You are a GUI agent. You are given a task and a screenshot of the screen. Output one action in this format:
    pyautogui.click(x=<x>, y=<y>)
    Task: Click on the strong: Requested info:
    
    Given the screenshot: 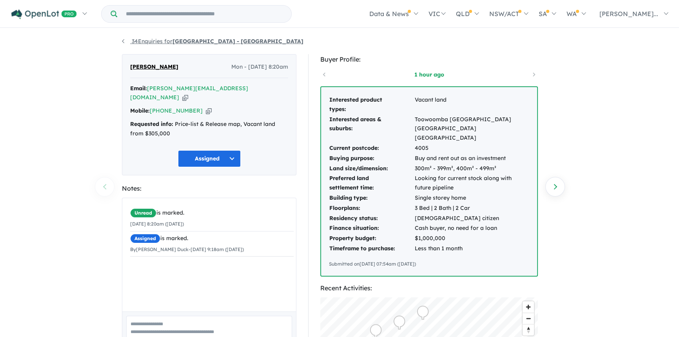 What is the action you would take?
    pyautogui.click(x=152, y=124)
    